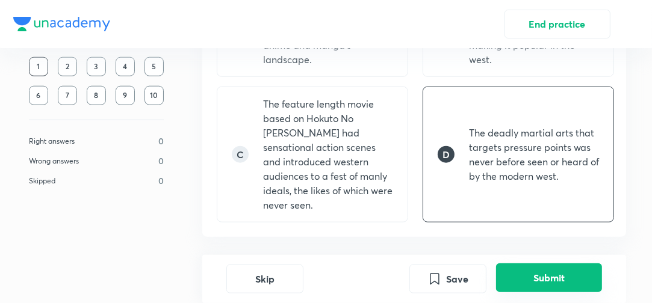 This screenshot has height=303, width=652. What do you see at coordinates (125, 96) in the screenshot?
I see `div: 9` at bounding box center [125, 96].